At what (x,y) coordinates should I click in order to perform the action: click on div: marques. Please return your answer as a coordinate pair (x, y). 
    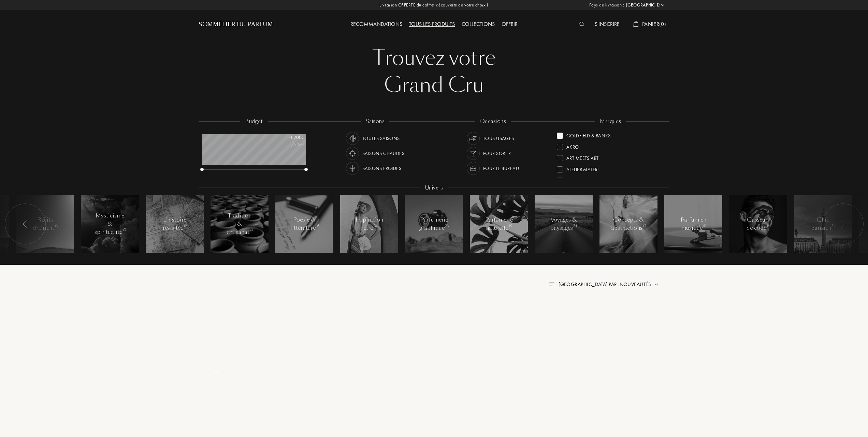
    Looking at the image, I should click on (610, 121).